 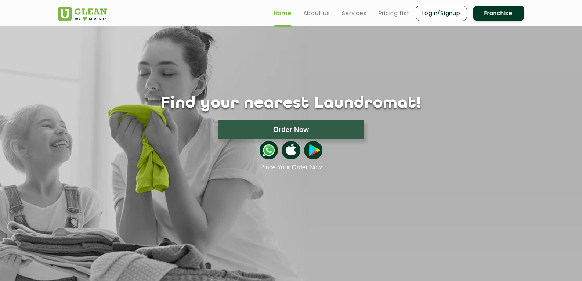 I want to click on a: Services, so click(x=354, y=13).